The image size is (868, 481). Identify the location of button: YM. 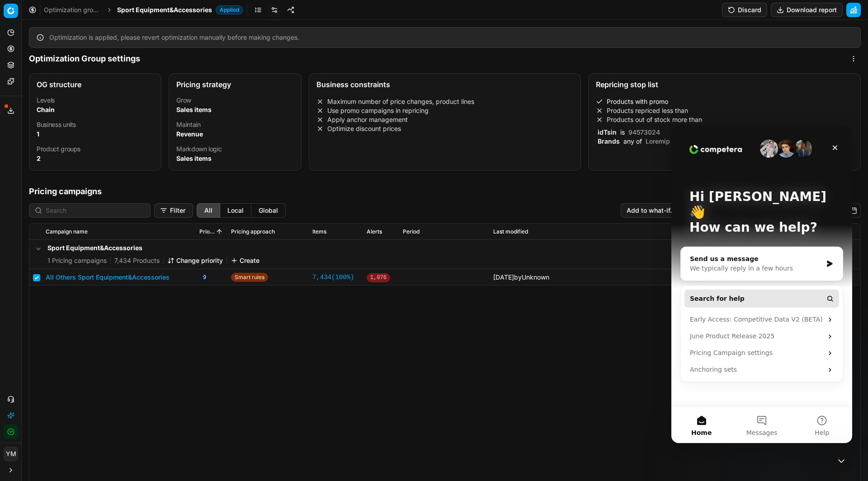
(11, 454).